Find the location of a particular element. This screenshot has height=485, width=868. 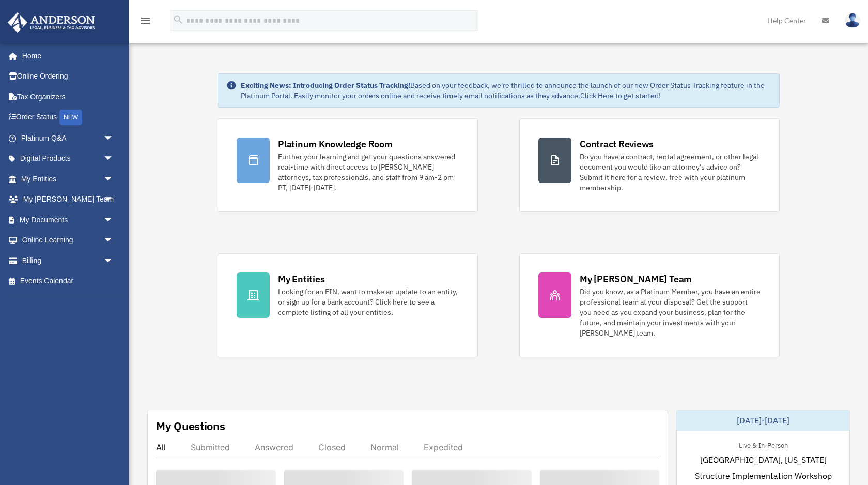

a: Online Learningarrow_drop_down is located at coordinates (68, 241).